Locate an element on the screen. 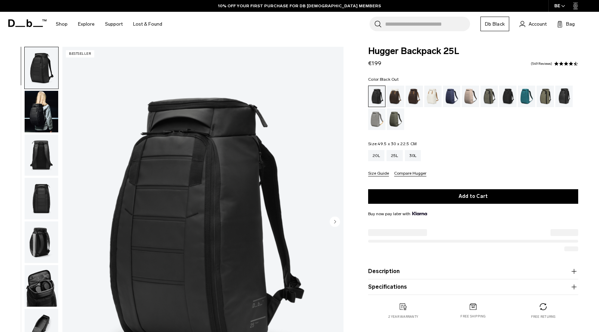 This screenshot has height=332, width=599. button: Specifications is located at coordinates (473, 287).